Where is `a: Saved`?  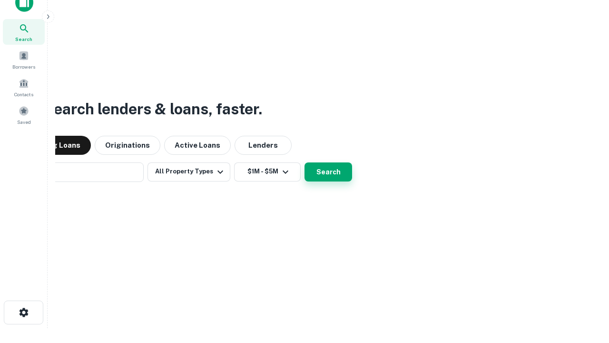
a: Saved is located at coordinates (24, 115).